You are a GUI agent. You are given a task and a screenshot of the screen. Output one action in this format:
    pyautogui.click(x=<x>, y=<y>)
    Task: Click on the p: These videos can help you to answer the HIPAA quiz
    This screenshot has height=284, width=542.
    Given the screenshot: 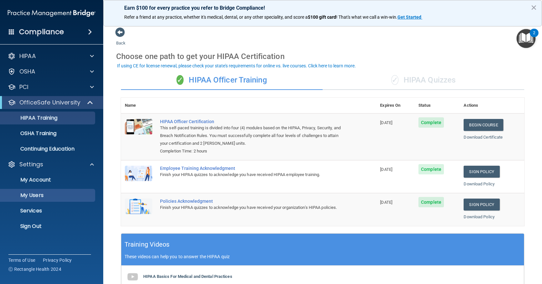 What is the action you would take?
    pyautogui.click(x=322, y=257)
    